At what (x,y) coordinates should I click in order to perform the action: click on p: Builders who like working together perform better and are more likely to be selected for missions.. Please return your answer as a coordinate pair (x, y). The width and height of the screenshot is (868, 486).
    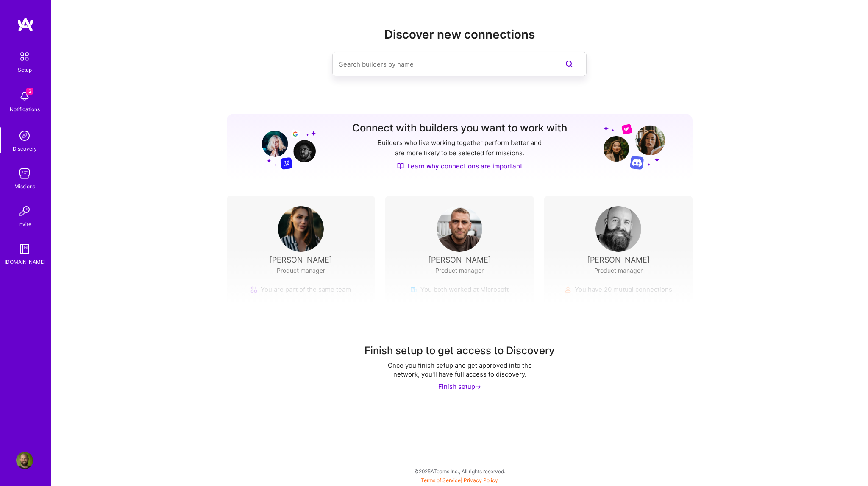
    Looking at the image, I should click on (460, 148).